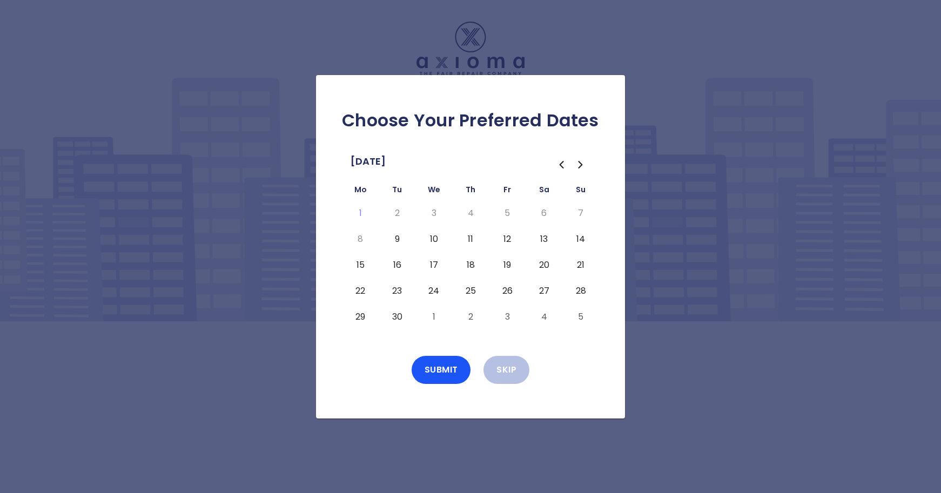 The image size is (941, 493). Describe the element at coordinates (471, 239) in the screenshot. I see `button: Thursday, September 11th, 2025` at that location.